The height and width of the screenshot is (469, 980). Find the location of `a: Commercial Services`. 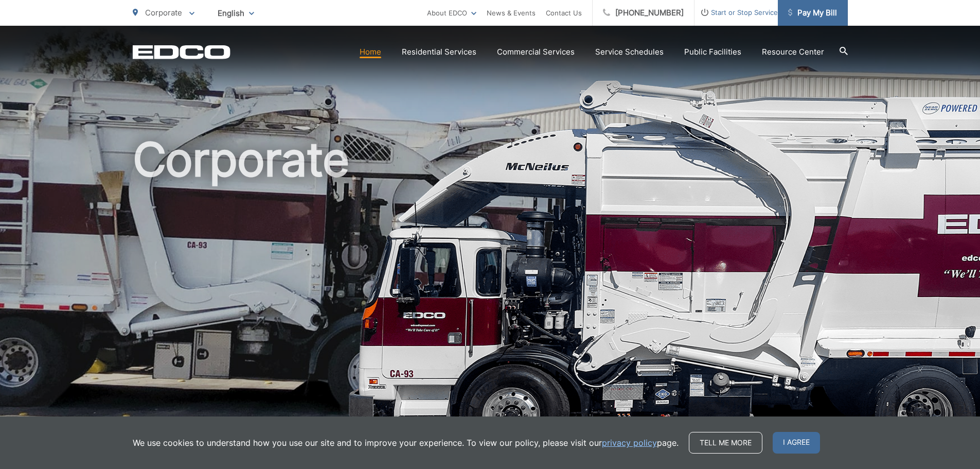

a: Commercial Services is located at coordinates (536, 52).